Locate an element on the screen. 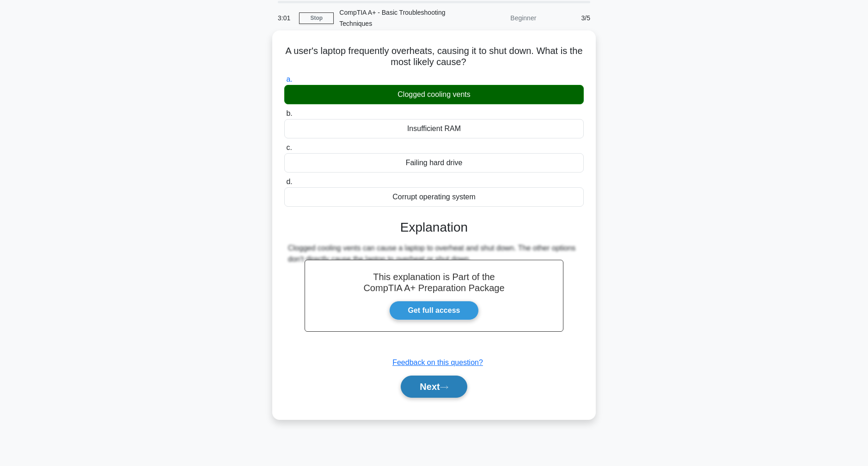  a: Feedback on this question? is located at coordinates (438, 363).